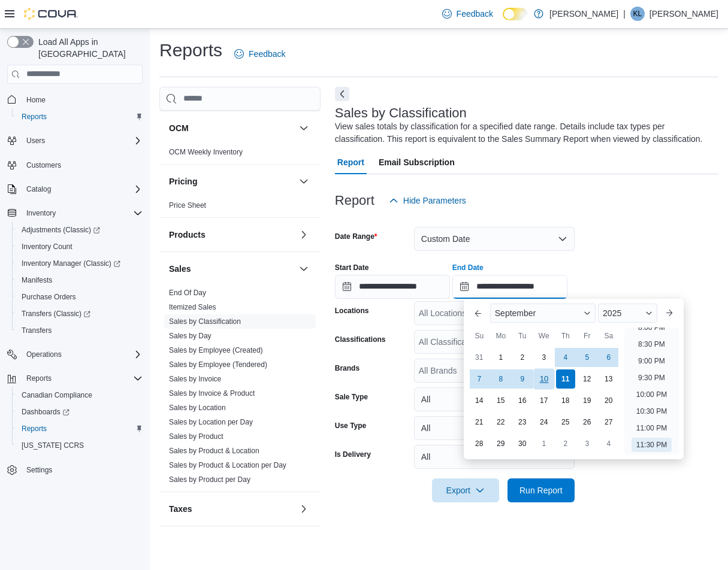 Image resolution: width=728 pixels, height=570 pixels. I want to click on span: 2025, so click(611, 313).